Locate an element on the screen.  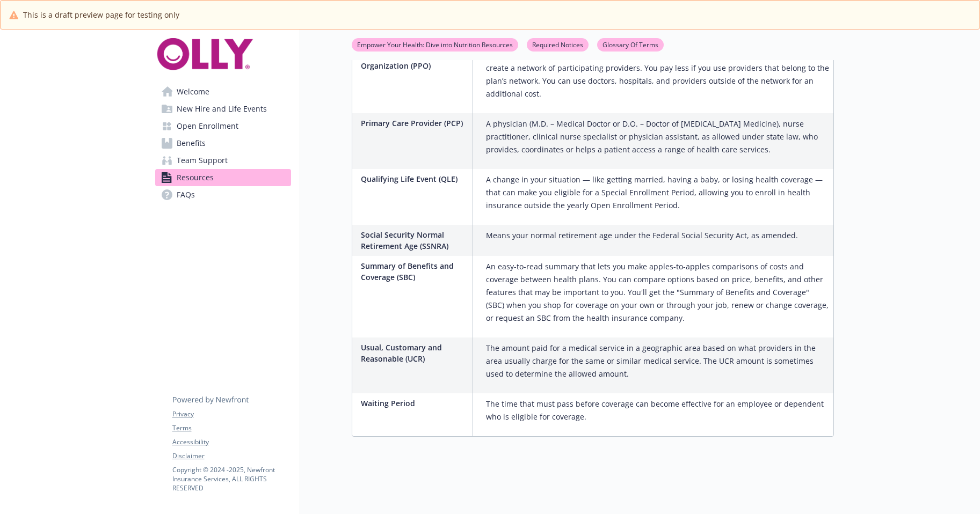
a: Team Support is located at coordinates (223, 160).